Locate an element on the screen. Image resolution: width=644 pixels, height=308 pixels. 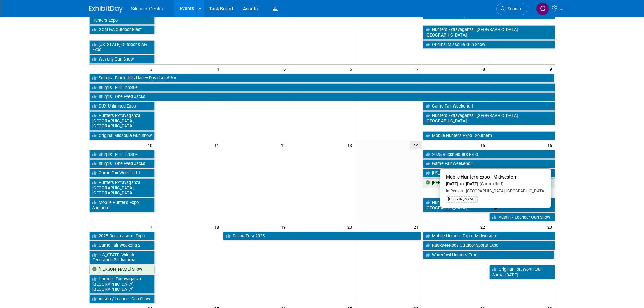
span: 20 is located at coordinates (351, 226).